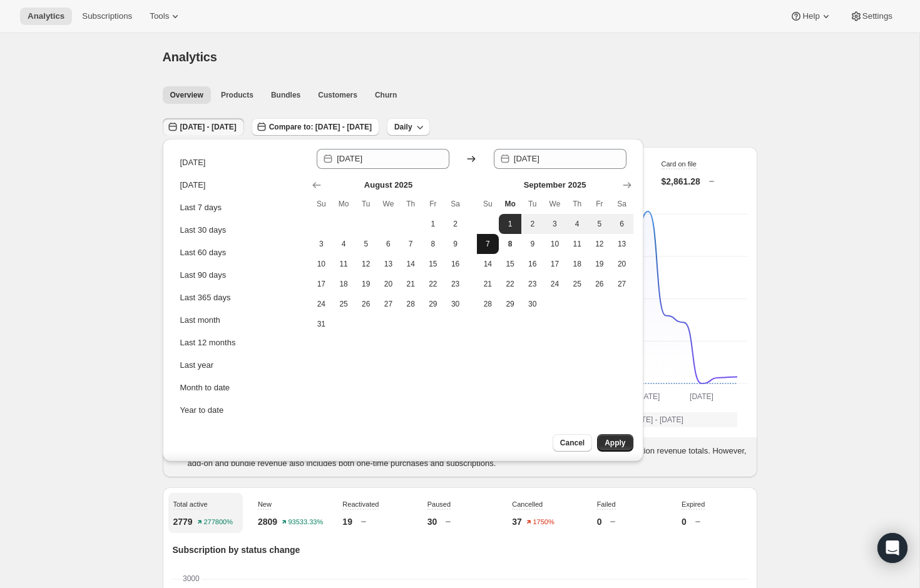 The width and height of the screenshot is (920, 588). I want to click on span: We, so click(555, 204).